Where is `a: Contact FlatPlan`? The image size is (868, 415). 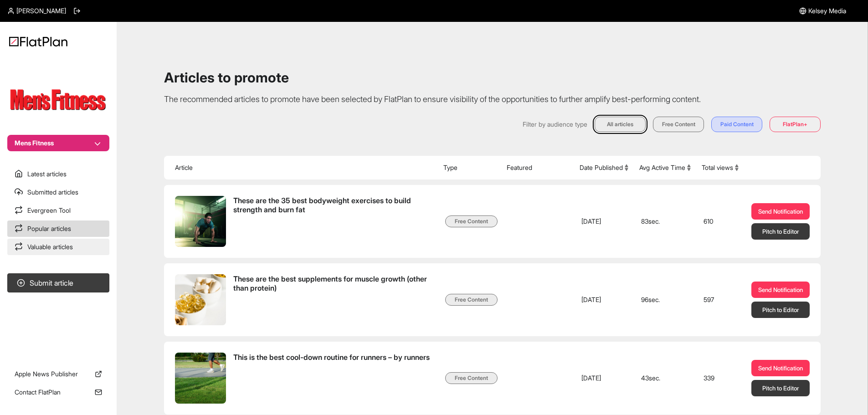 a: Contact FlatPlan is located at coordinates (58, 392).